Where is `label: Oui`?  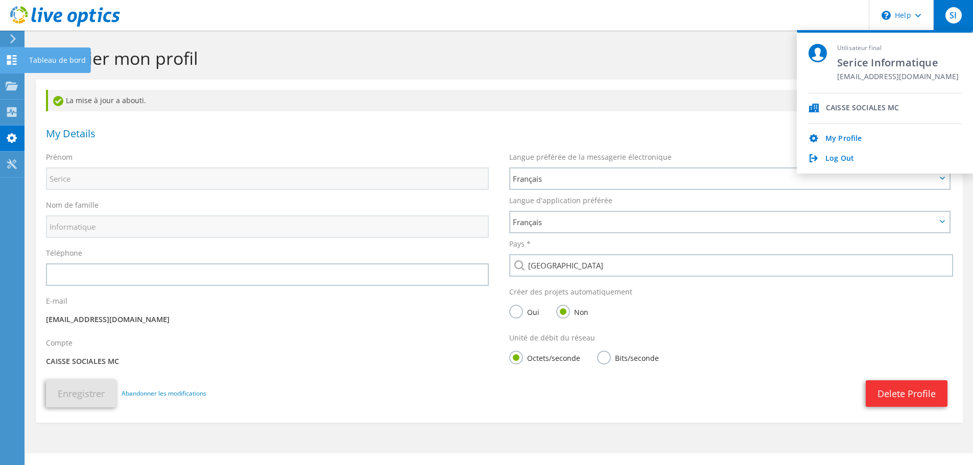
label: Oui is located at coordinates (524, 311).